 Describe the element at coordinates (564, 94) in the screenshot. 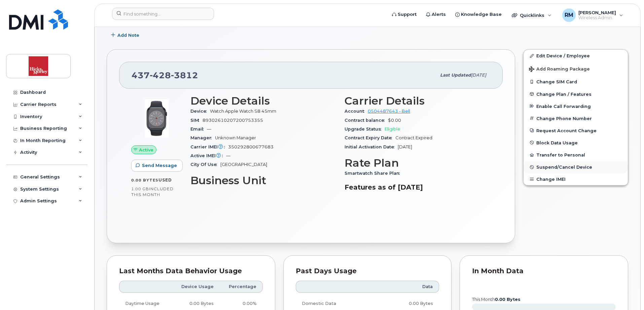

I see `span: Change Plan / Features` at that location.